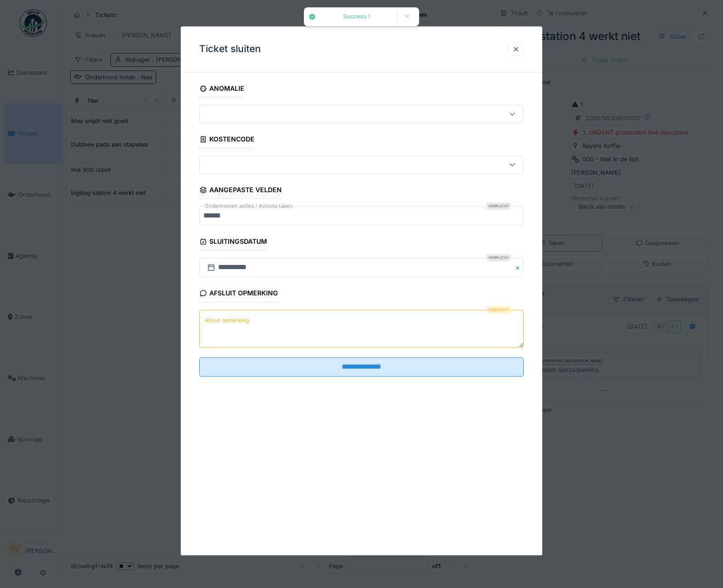 The height and width of the screenshot is (588, 723). I want to click on div: Kostencode, so click(227, 141).